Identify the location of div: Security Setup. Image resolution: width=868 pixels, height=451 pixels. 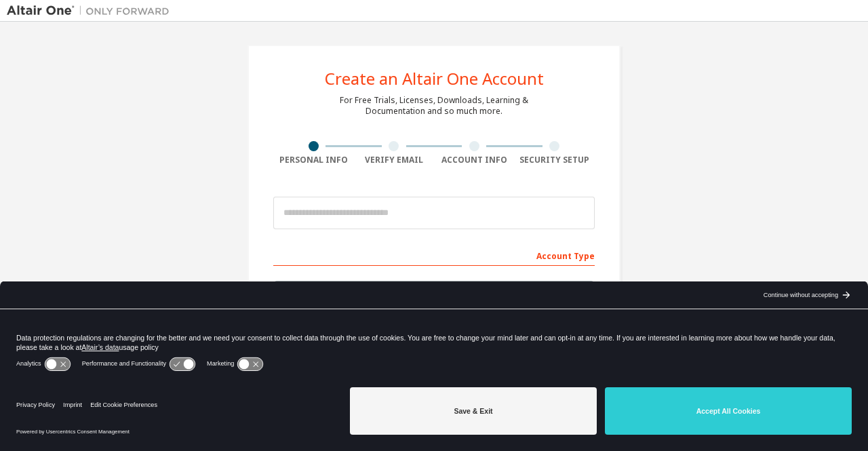
(555, 160).